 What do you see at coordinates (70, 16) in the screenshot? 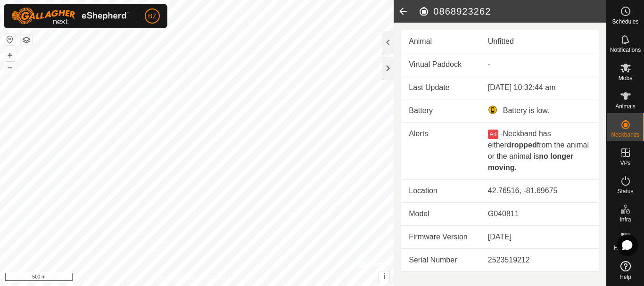
I see `img: Gallagher Logo` at bounding box center [70, 16].